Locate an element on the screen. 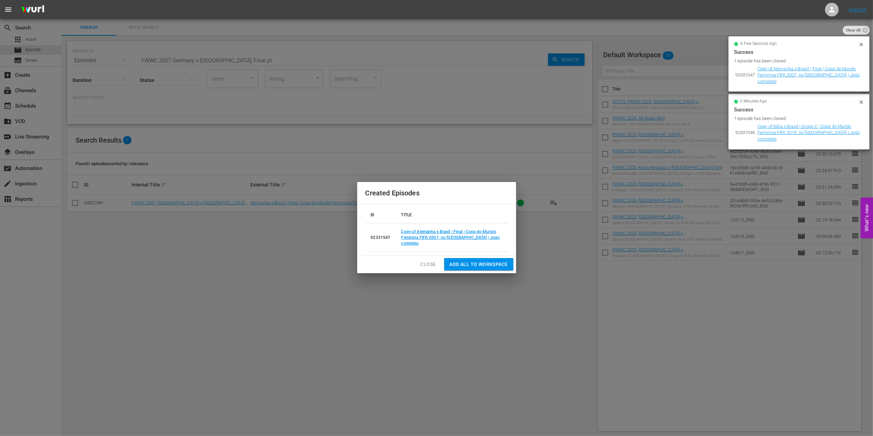 This screenshot has width=873, height=436. button: Add all to Workspace is located at coordinates (479, 264).